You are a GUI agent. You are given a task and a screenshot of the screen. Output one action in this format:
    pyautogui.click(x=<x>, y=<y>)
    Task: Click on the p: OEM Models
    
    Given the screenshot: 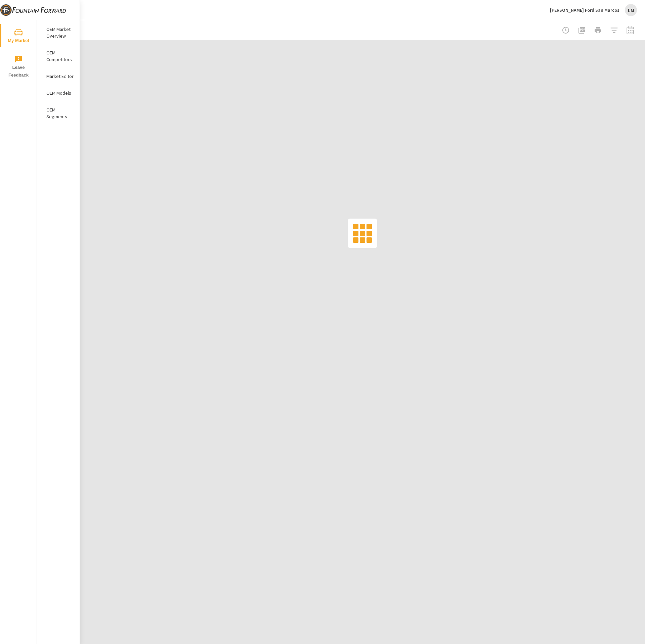 What is the action you would take?
    pyautogui.click(x=60, y=93)
    